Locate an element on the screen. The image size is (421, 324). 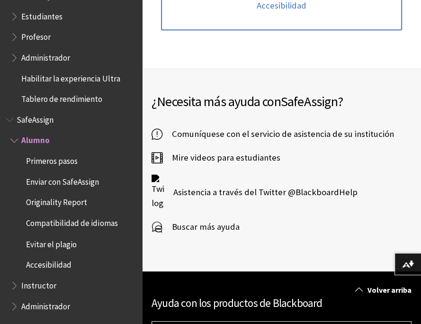
a: Volver arriba is located at coordinates (384, 290).